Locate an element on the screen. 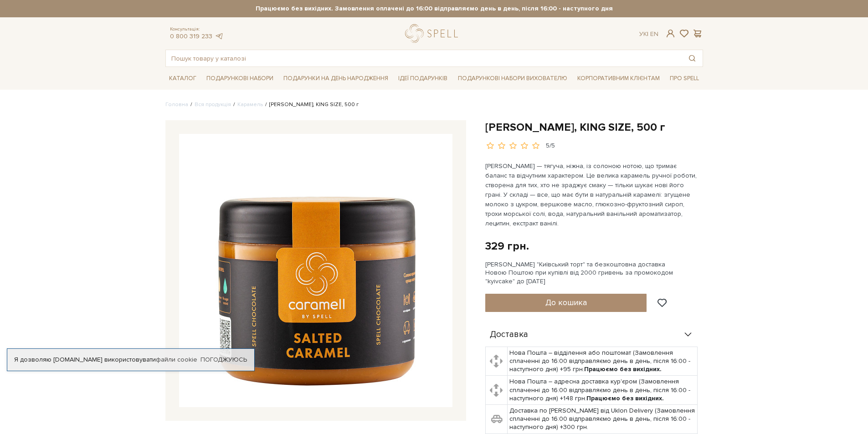 The image size is (868, 434). button: Пошук товару у каталозі is located at coordinates (692, 58).